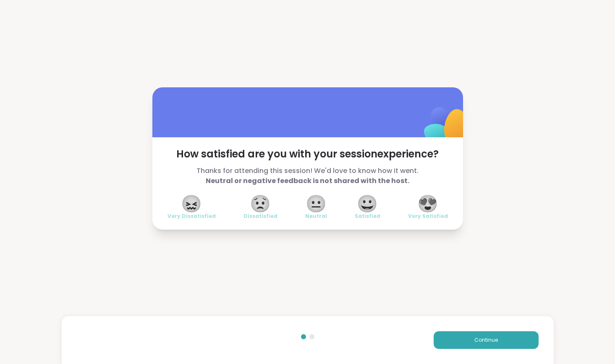  What do you see at coordinates (308, 176) in the screenshot?
I see `span: Thanks for attending this session! We'd love to know how it went.` at bounding box center [308, 176].